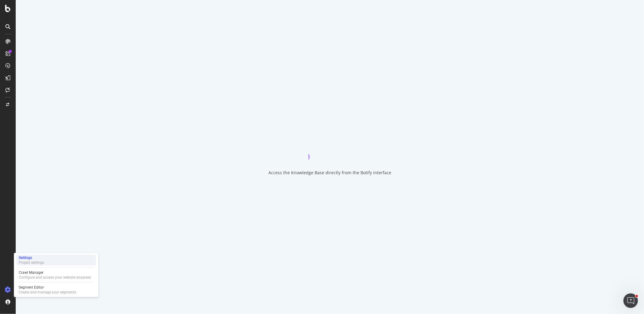 The image size is (644, 314). What do you see at coordinates (54, 272) in the screenshot?
I see `div: Crawl Manager` at bounding box center [54, 272].